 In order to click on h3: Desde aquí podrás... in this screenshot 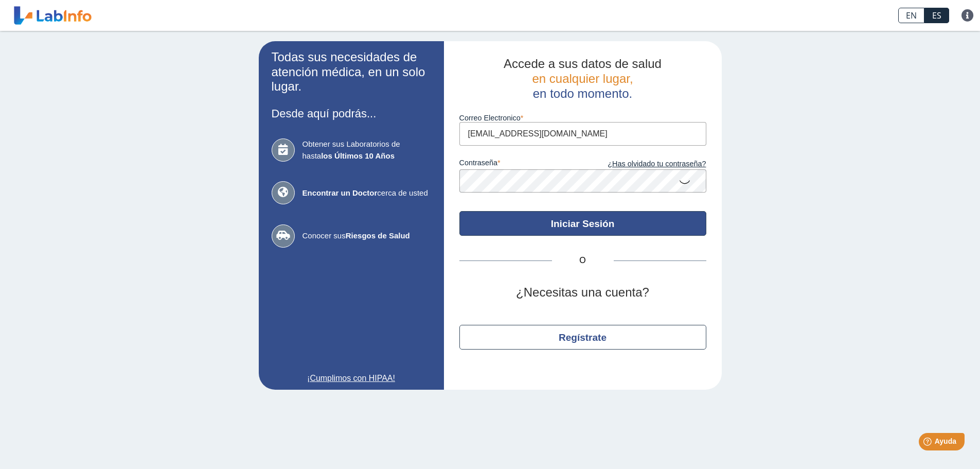, I will do `click(351, 113)`.